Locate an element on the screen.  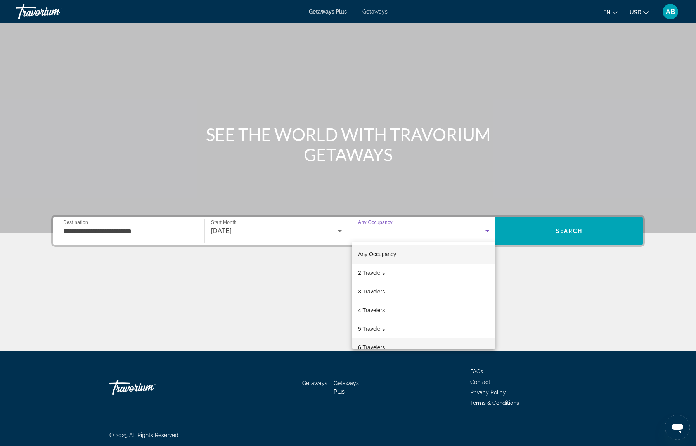
span: 6 Travelers is located at coordinates (371, 347).